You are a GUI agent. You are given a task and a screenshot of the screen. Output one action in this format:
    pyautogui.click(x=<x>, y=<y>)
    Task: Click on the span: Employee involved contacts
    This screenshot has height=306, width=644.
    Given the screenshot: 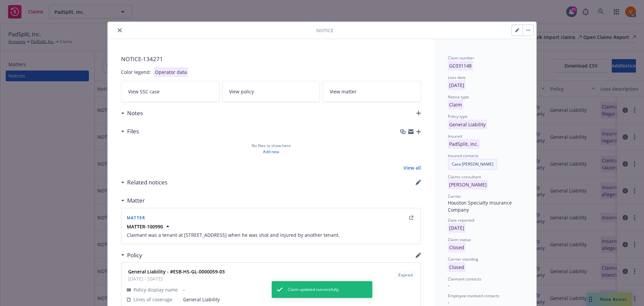 What is the action you would take?
    pyautogui.click(x=474, y=295)
    